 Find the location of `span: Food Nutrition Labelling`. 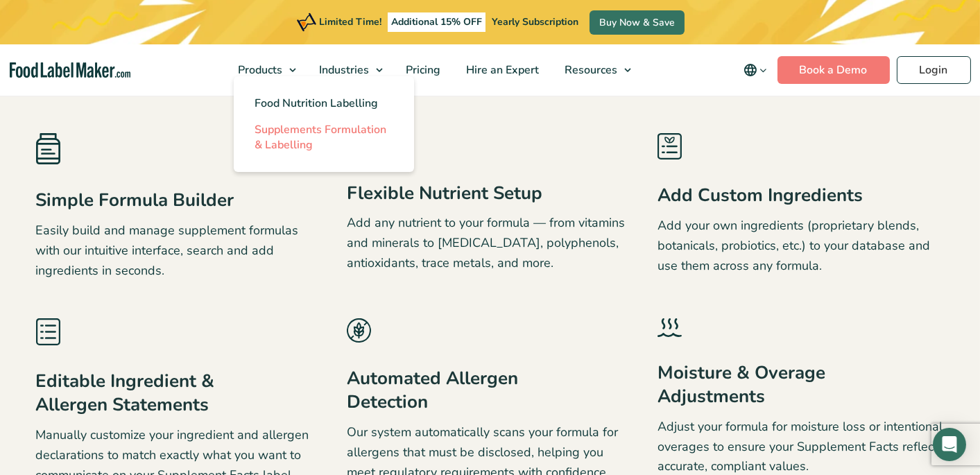

span: Food Nutrition Labelling is located at coordinates (316, 103).